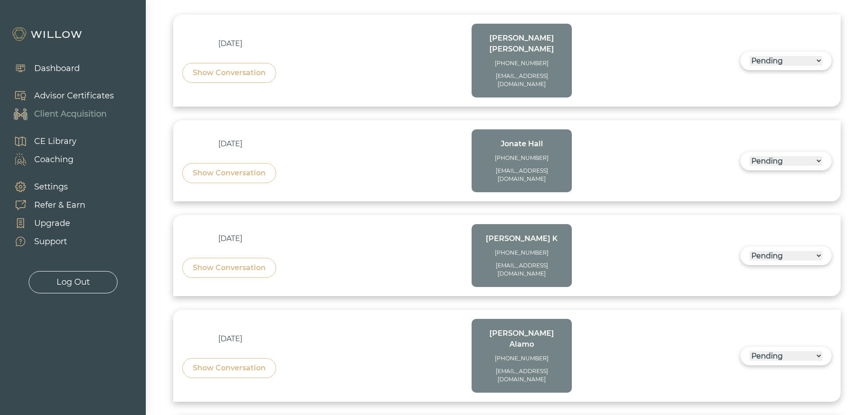  Describe the element at coordinates (41, 160) in the screenshot. I see `a: Coaching` at that location.